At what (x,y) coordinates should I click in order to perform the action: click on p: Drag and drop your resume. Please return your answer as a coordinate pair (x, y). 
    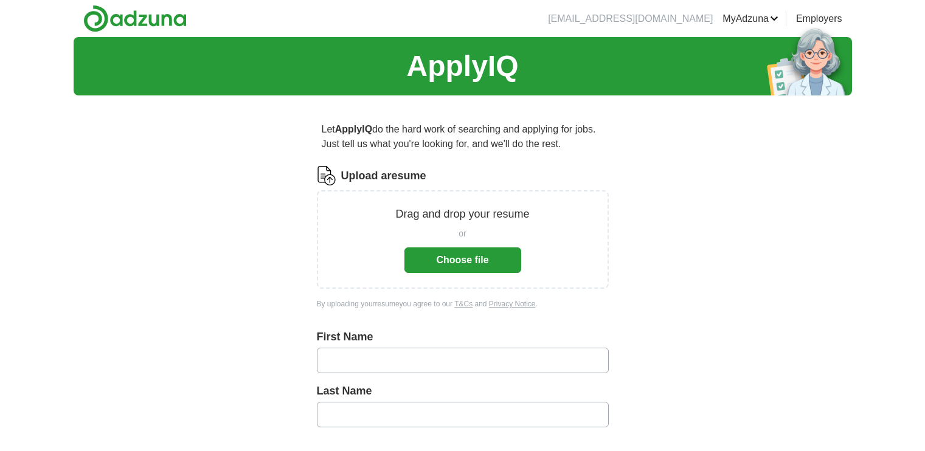
    Looking at the image, I should click on (462, 214).